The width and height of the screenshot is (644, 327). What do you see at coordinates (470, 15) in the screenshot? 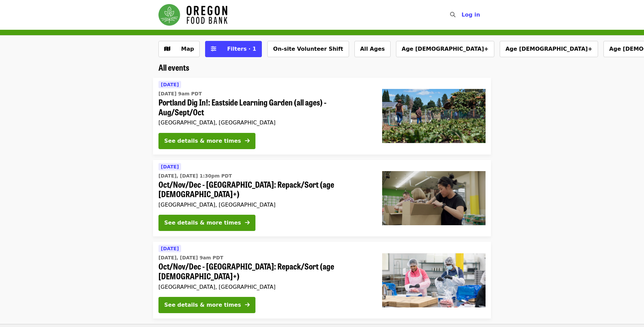
I see `button: Log in` at bounding box center [470, 15].